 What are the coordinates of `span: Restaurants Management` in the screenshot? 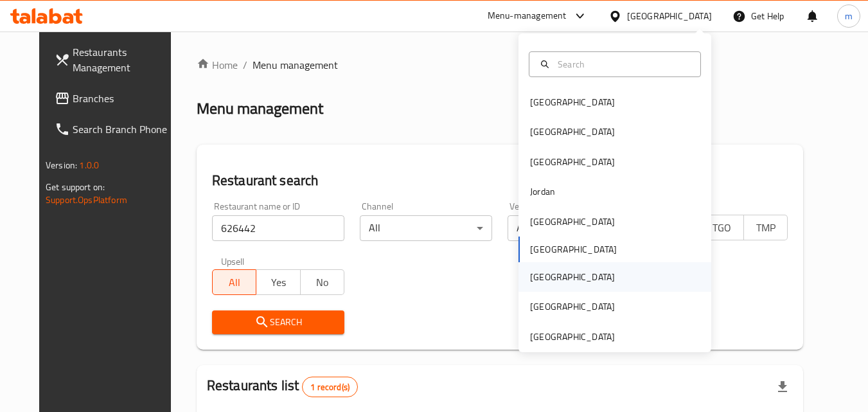 It's located at (124, 60).